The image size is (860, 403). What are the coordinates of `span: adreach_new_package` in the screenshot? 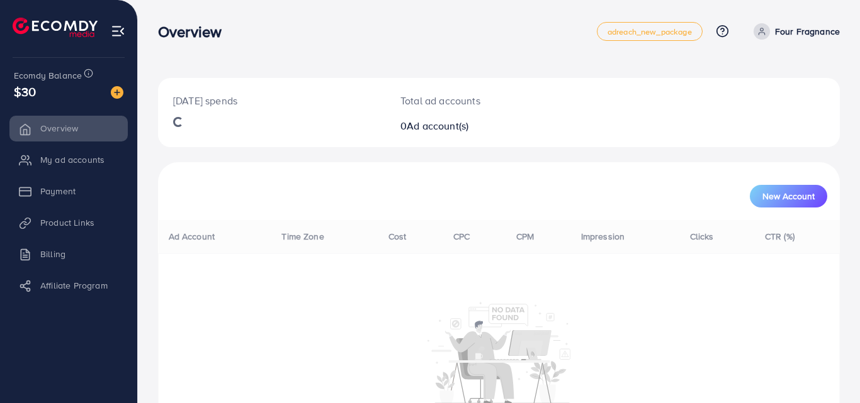 It's located at (650, 31).